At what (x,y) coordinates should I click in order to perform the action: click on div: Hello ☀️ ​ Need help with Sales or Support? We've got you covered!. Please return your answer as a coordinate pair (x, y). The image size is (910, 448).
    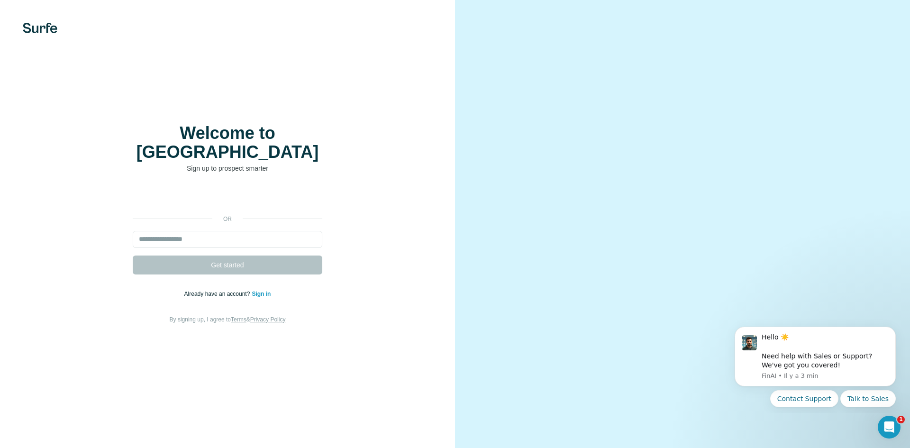
    Looking at the image, I should click on (105, 33).